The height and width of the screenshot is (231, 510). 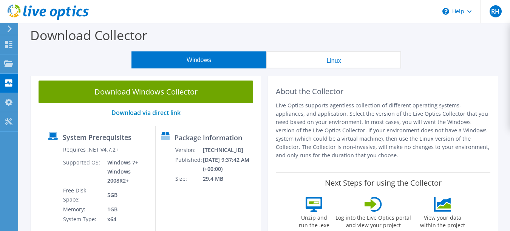 What do you see at coordinates (89, 35) in the screenshot?
I see `label: Download Collector` at bounding box center [89, 35].